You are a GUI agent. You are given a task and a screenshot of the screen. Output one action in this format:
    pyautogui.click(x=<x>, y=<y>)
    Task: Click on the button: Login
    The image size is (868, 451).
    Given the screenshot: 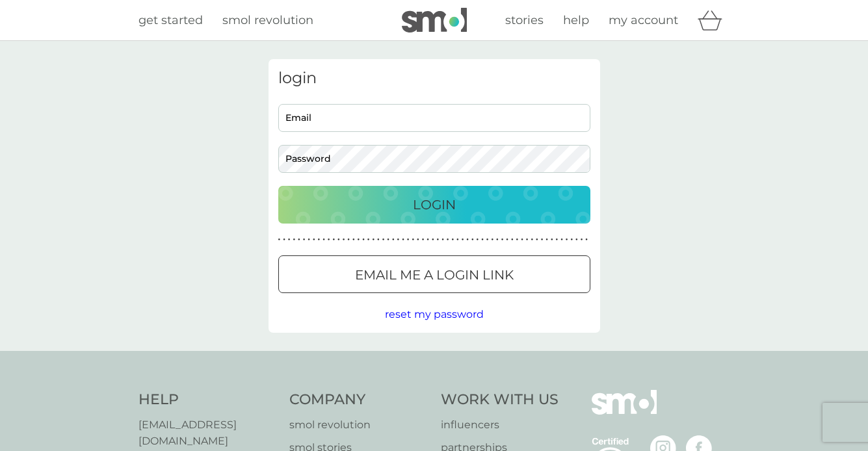 What is the action you would take?
    pyautogui.click(x=434, y=205)
    